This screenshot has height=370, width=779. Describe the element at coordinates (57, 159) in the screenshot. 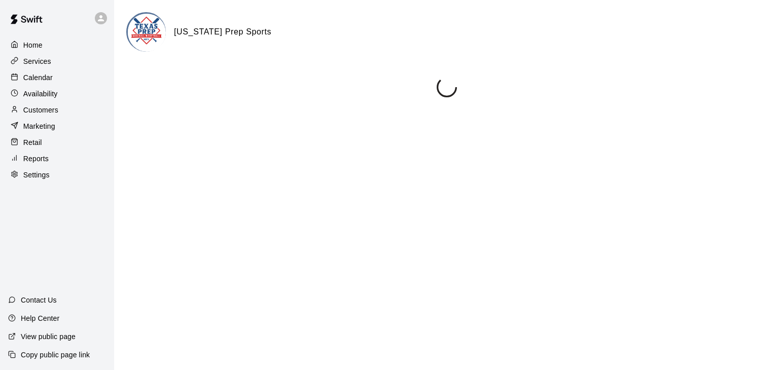

I see `div: Reports` at that location.